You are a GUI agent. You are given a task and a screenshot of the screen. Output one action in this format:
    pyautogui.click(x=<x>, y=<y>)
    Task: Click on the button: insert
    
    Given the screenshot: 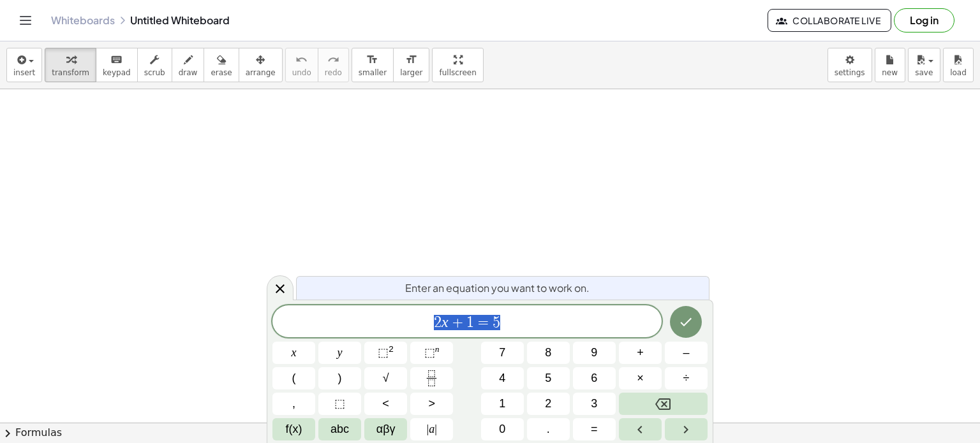 What is the action you would take?
    pyautogui.click(x=24, y=65)
    